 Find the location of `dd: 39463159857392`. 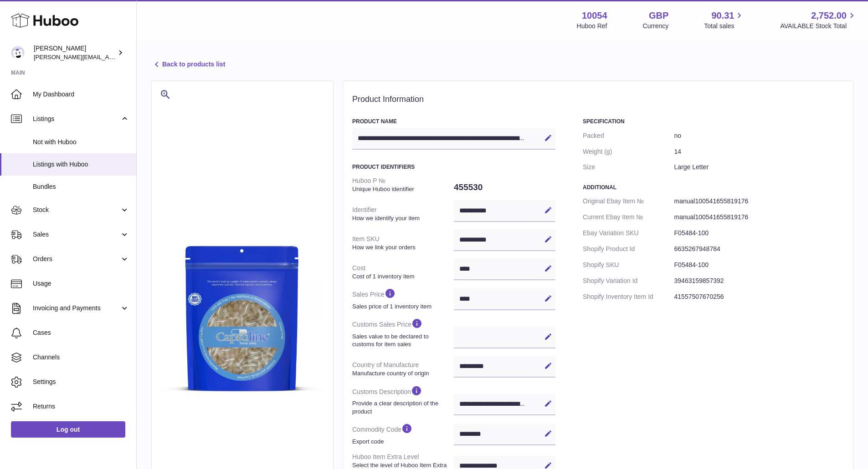

dd: 39463159857392 is located at coordinates (759, 281).